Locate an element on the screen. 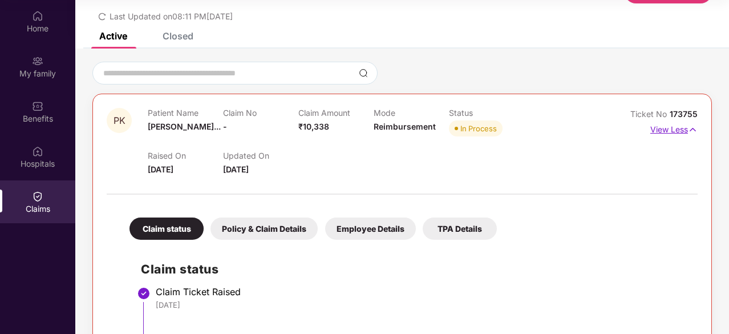 This screenshot has width=729, height=334. p: Mode is located at coordinates (411, 112).